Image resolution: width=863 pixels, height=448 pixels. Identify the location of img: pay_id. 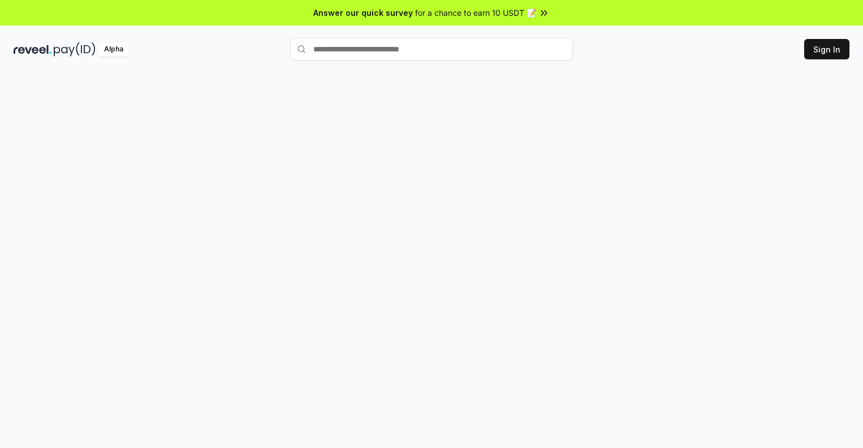
(75, 49).